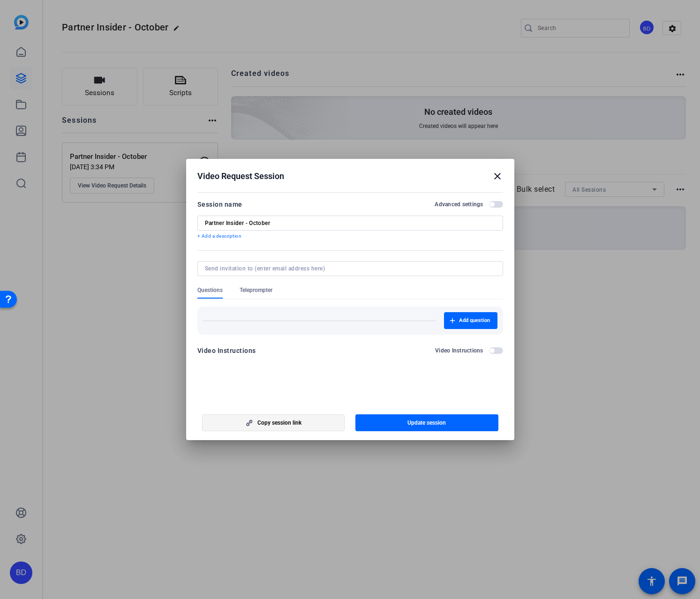 This screenshot has height=599, width=700. Describe the element at coordinates (459, 351) in the screenshot. I see `h2: Video Instructions` at that location.